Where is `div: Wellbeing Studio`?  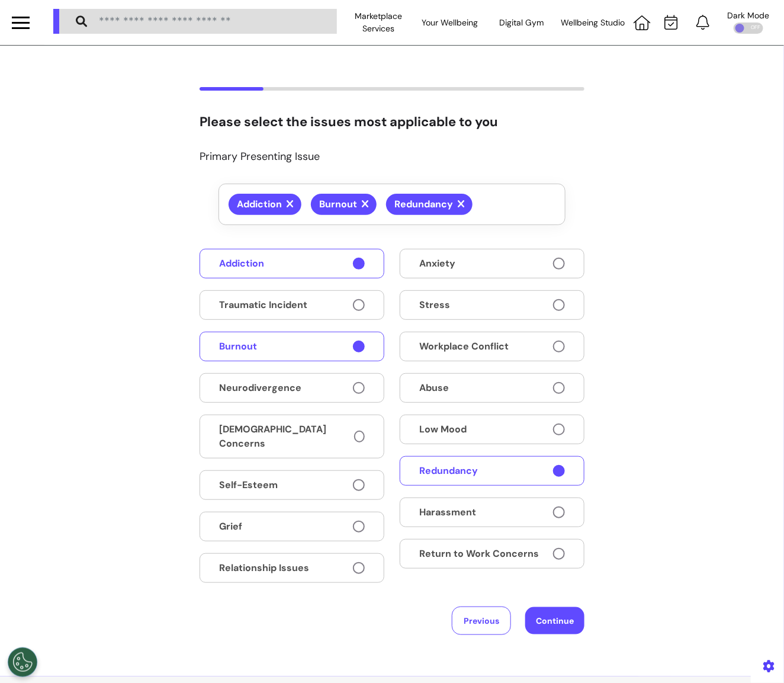 div: Wellbeing Studio is located at coordinates (593, 23).